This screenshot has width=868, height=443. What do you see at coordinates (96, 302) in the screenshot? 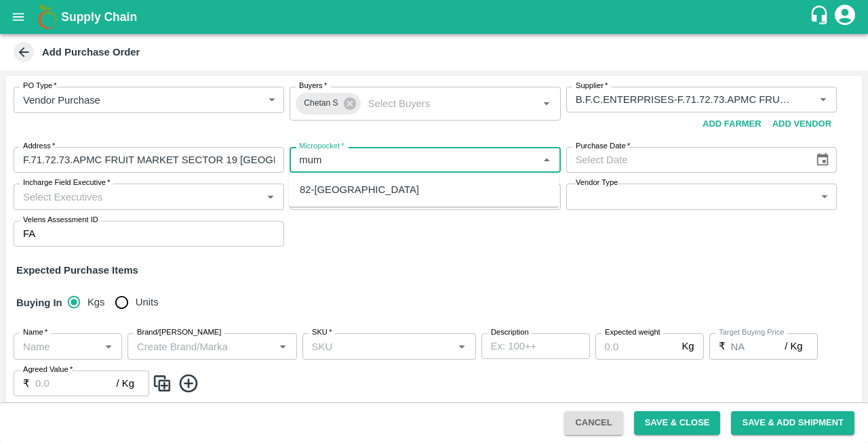
I see `span: Kgs` at bounding box center [96, 302].